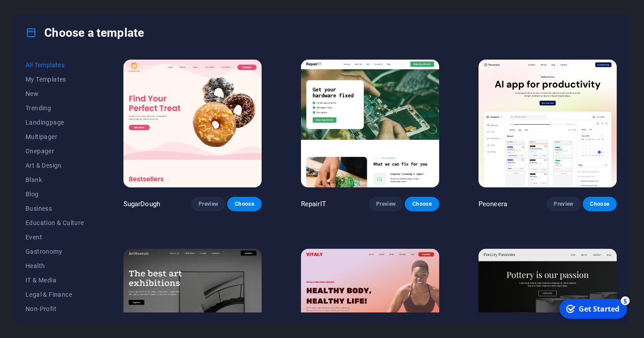 This screenshot has height=338, width=644. Describe the element at coordinates (55, 180) in the screenshot. I see `span: Blank` at that location.